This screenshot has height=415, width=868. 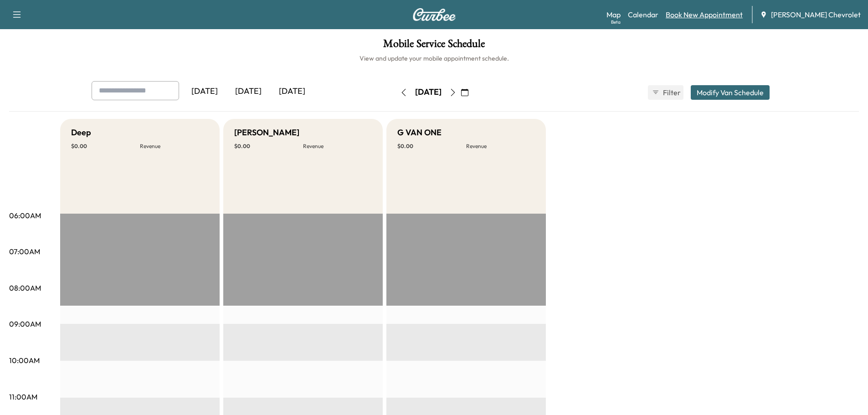 What do you see at coordinates (24, 397) in the screenshot?
I see `p: 11:00AM` at bounding box center [24, 397].